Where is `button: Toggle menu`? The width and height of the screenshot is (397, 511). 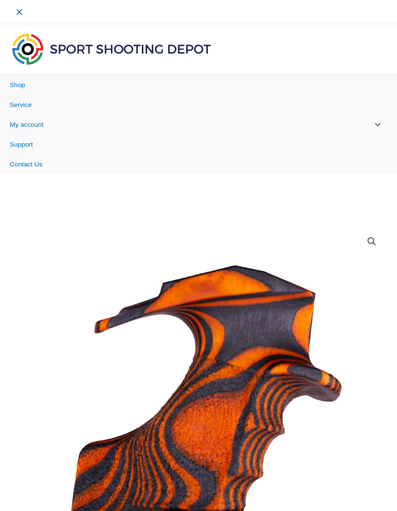
button: Toggle menu is located at coordinates (375, 125).